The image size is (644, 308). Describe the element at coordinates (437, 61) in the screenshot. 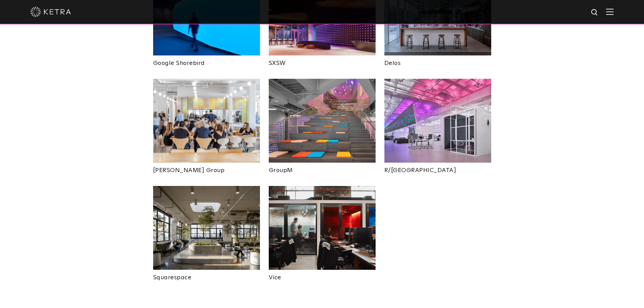

I see `a: Delos` at that location.